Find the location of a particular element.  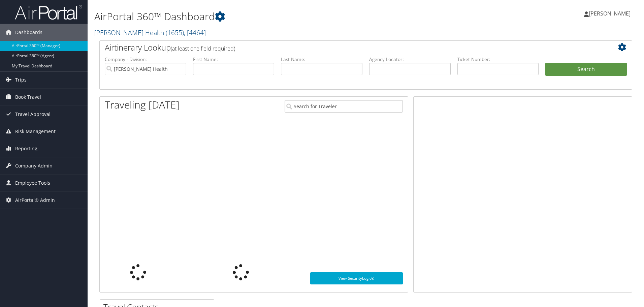

label: Agency Locator: is located at coordinates (410, 59).